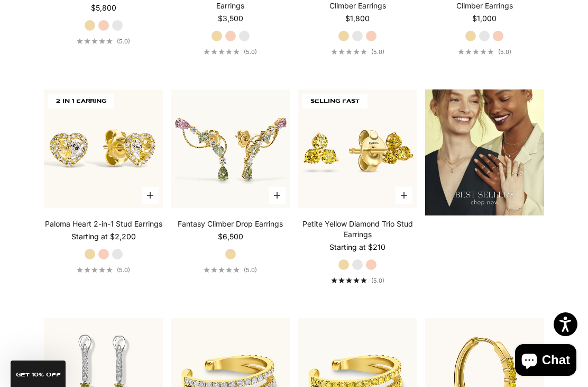  What do you see at coordinates (484, 18) in the screenshot?
I see `sale-price: $1,000` at bounding box center [484, 18].